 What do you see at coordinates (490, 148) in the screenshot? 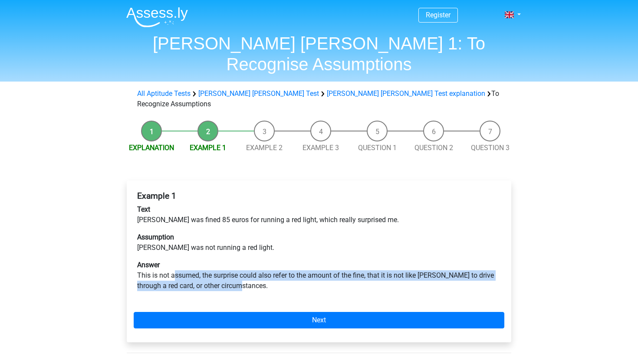
I see `a: Question 3` at bounding box center [490, 148].